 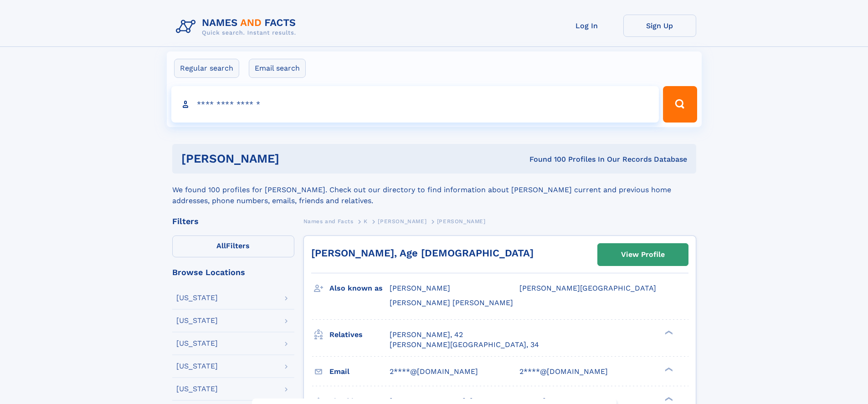 I want to click on input: search input, so click(x=415, y=104).